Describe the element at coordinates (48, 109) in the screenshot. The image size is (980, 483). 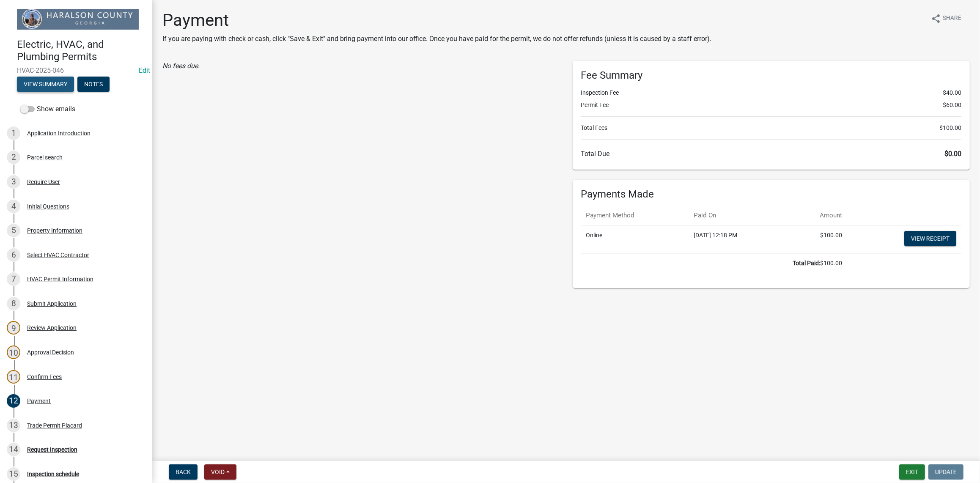
I see `label: Show emails` at that location.